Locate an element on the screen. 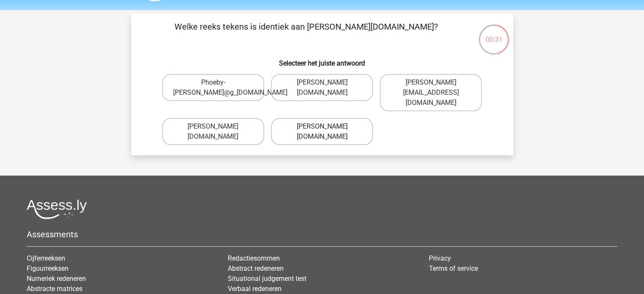  a: Figuurreeksen is located at coordinates (47, 268).